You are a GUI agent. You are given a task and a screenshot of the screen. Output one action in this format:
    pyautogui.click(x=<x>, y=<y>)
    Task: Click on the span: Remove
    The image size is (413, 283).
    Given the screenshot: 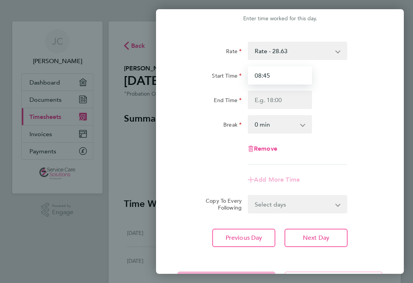 What is the action you would take?
    pyautogui.click(x=265, y=148)
    